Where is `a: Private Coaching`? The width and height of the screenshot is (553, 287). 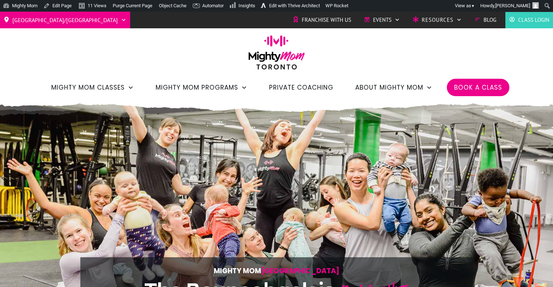 a: Private Coaching is located at coordinates (301, 88).